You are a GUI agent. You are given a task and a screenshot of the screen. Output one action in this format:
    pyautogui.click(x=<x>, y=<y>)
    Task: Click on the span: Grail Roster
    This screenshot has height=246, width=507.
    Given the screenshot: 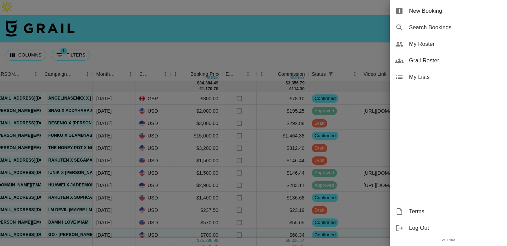 What is the action you would take?
    pyautogui.click(x=456, y=61)
    